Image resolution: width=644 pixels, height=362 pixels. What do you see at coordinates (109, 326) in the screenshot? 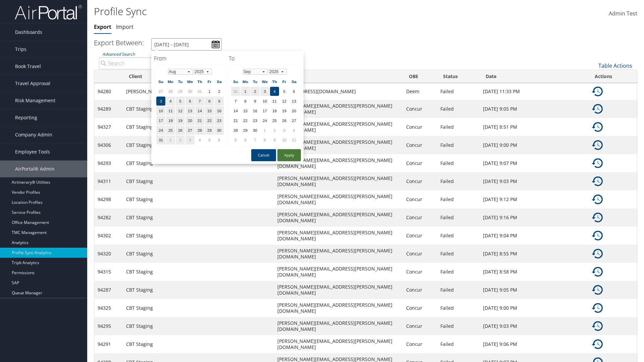
I see `td: 94295` at bounding box center [109, 326].